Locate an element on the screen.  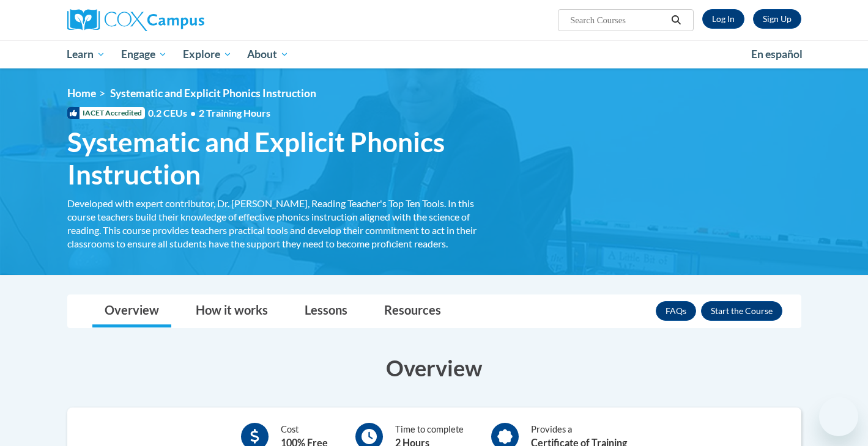
a: How it works is located at coordinates (232, 311).